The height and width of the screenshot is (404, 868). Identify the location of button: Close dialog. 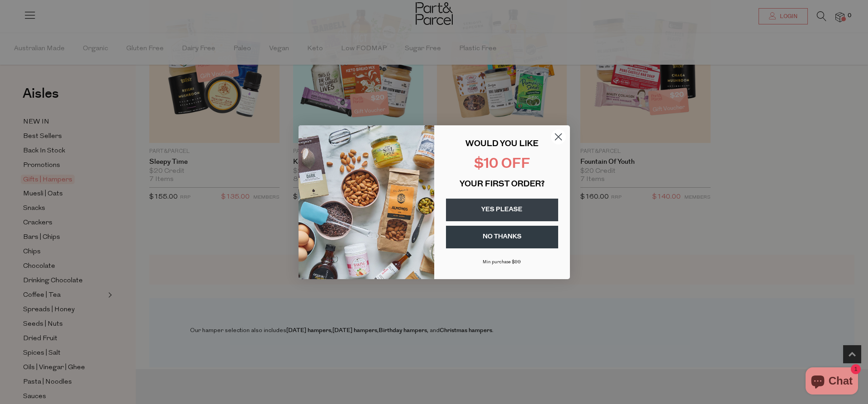
(559, 137).